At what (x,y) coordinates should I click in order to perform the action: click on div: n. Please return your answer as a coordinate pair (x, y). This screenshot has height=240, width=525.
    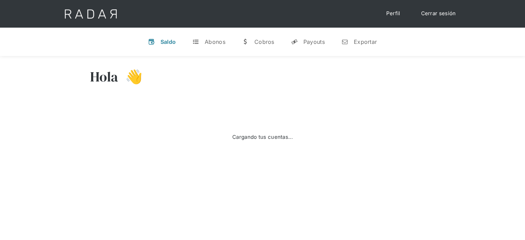
    Looking at the image, I should click on (345, 42).